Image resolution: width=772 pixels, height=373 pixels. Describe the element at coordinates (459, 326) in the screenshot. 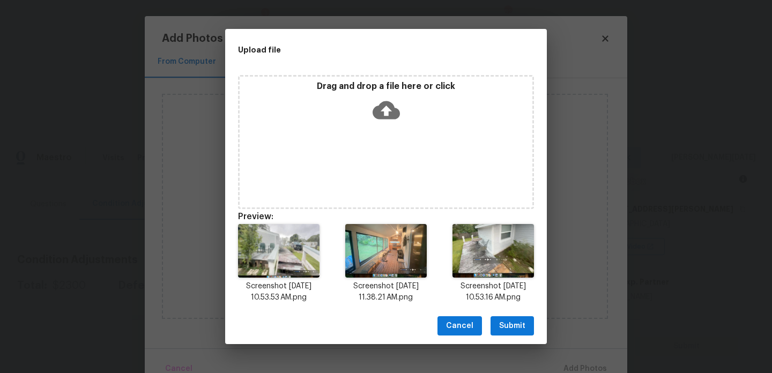

I see `span: Cancel` at that location.